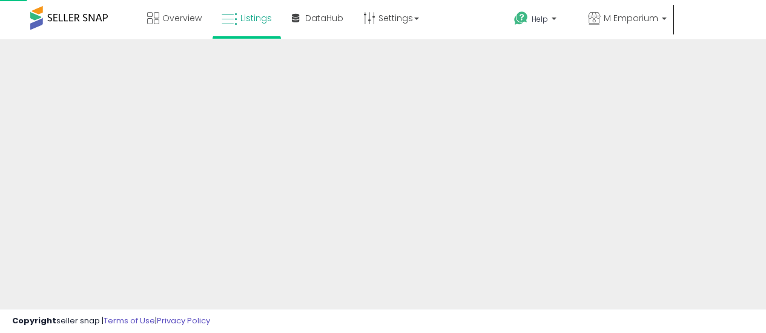  I want to click on a: Terms of Use, so click(129, 321).